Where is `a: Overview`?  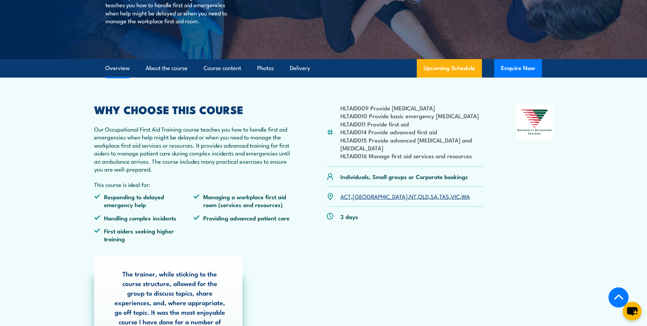
a: Overview is located at coordinates (117, 68).